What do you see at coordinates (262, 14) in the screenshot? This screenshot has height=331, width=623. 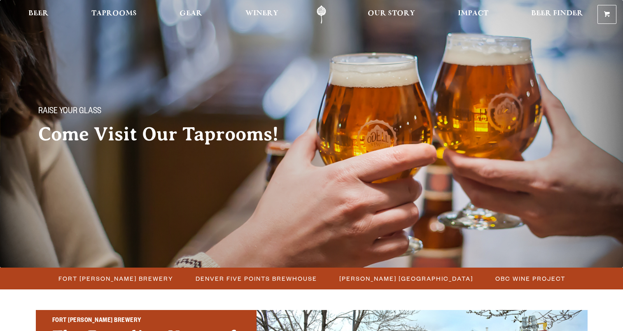 I see `a: Winery` at bounding box center [262, 14].